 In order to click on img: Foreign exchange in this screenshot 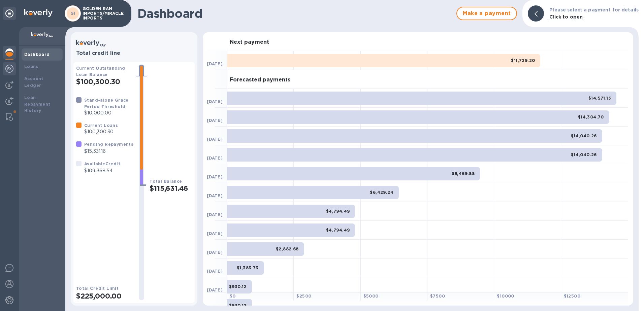, I will do `click(9, 69)`.